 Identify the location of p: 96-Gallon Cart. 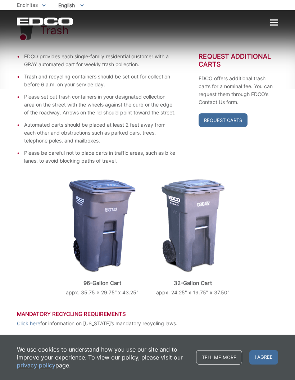
(102, 283).